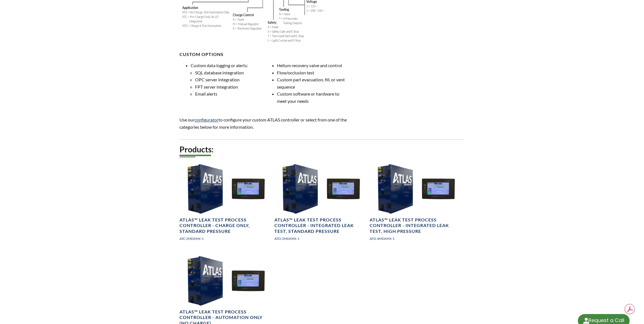 The image size is (644, 324). Describe the element at coordinates (416, 238) in the screenshot. I see `p: ATD-4MDXHX-1` at that location.